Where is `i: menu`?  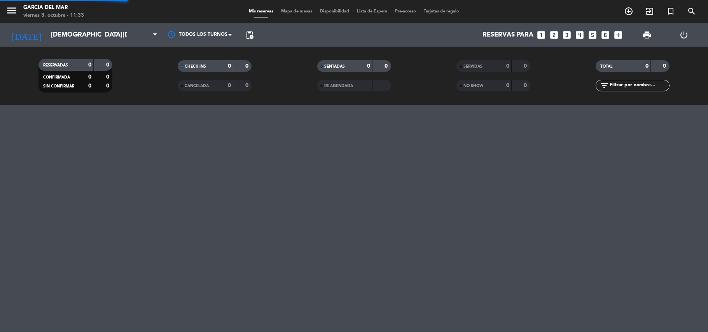 i: menu is located at coordinates (12, 10).